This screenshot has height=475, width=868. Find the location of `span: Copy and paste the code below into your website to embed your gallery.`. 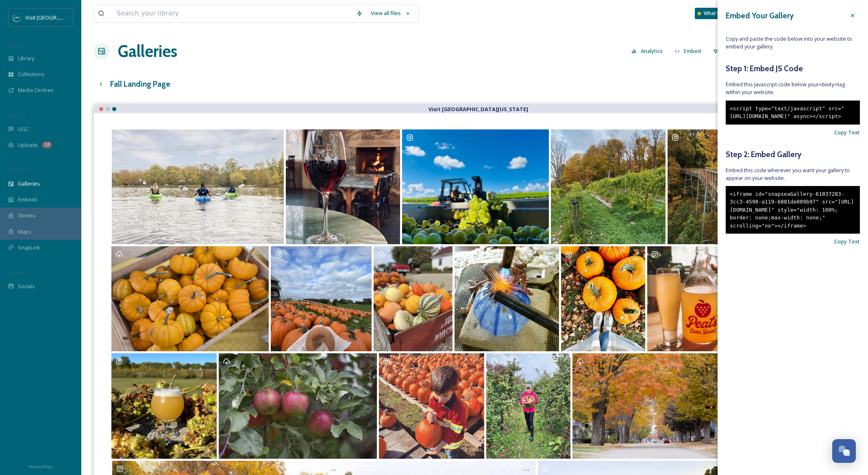

span: Copy and paste the code below into your website to embed your gallery. is located at coordinates (793, 43).